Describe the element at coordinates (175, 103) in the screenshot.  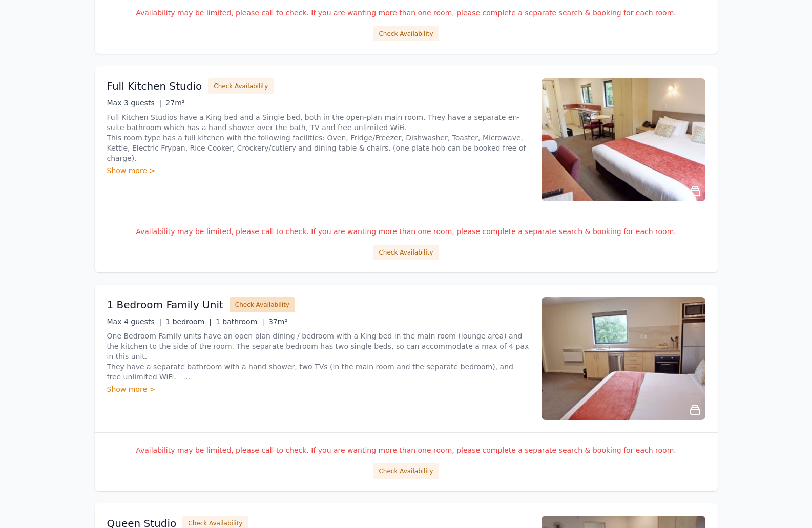
I see `span: 27m²` at that location.